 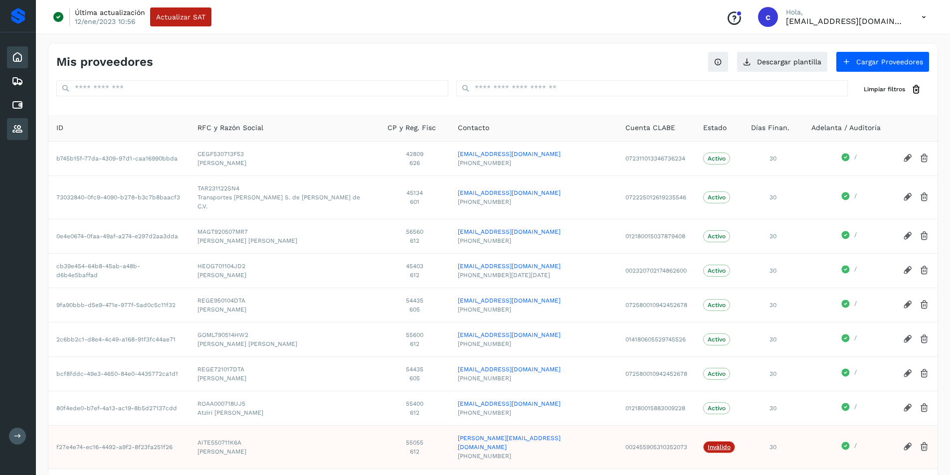 I want to click on p: 12/ene/2023 10:56, so click(x=105, y=21).